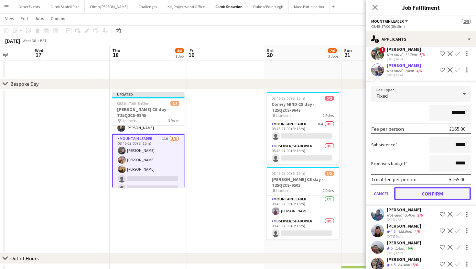  I want to click on div: 28km, so click(410, 71).